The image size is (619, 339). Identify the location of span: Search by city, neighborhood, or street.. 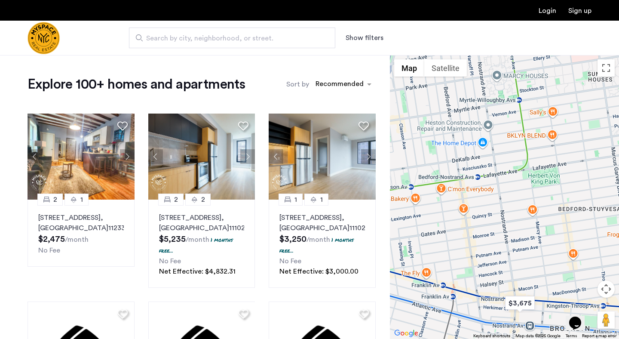
(229, 38).